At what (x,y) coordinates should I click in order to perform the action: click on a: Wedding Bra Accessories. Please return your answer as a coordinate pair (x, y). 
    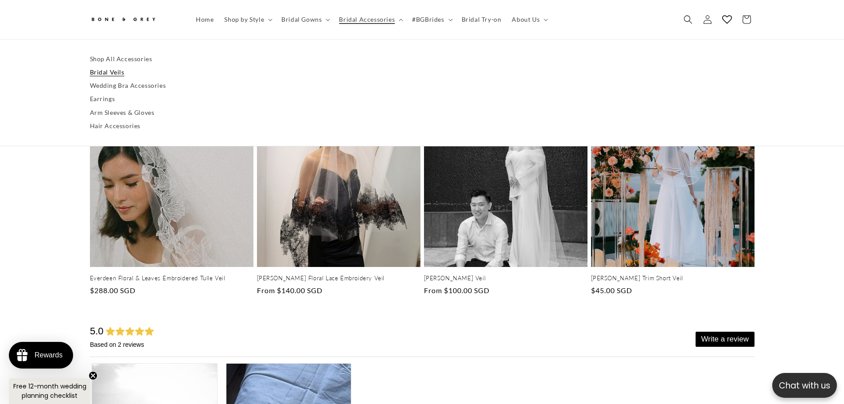
    Looking at the image, I should click on (422, 85).